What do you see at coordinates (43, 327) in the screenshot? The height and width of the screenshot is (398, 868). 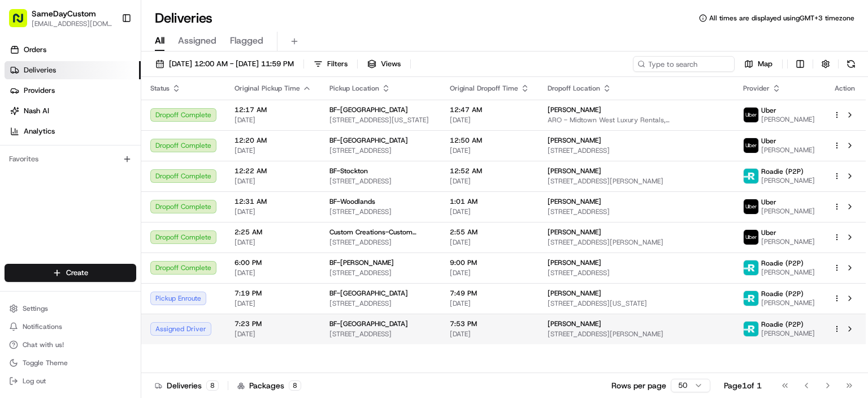 I see `span: Notifications` at bounding box center [43, 327].